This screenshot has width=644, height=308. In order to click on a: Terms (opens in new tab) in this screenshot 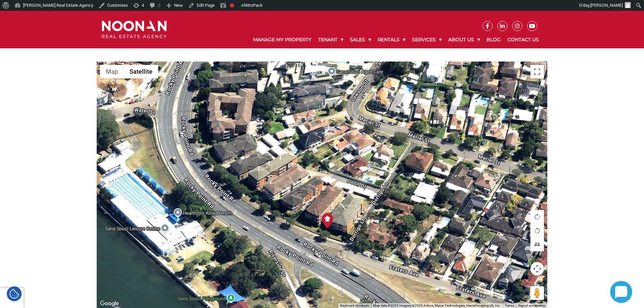, I will do `click(509, 305)`.